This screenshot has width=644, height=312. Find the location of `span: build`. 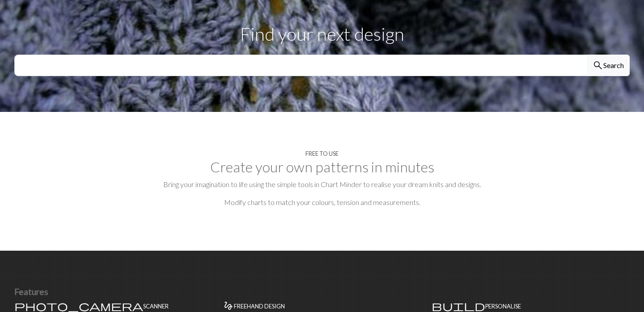

span: build is located at coordinates (458, 305).